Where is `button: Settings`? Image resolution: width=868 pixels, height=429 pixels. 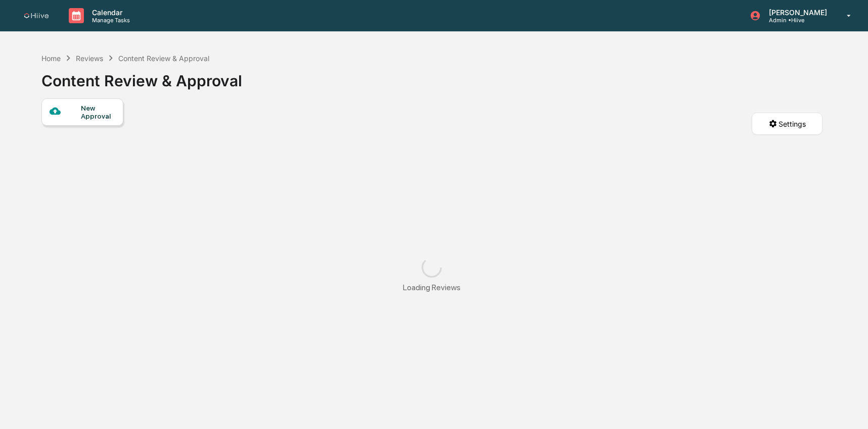 button: Settings is located at coordinates (787, 124).